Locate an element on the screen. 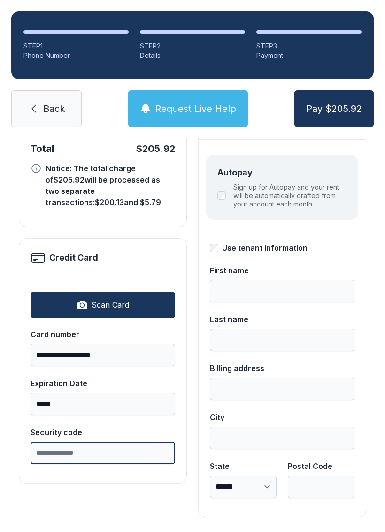 Image resolution: width=385 pixels, height=532 pixels. input: City is located at coordinates (283, 438).